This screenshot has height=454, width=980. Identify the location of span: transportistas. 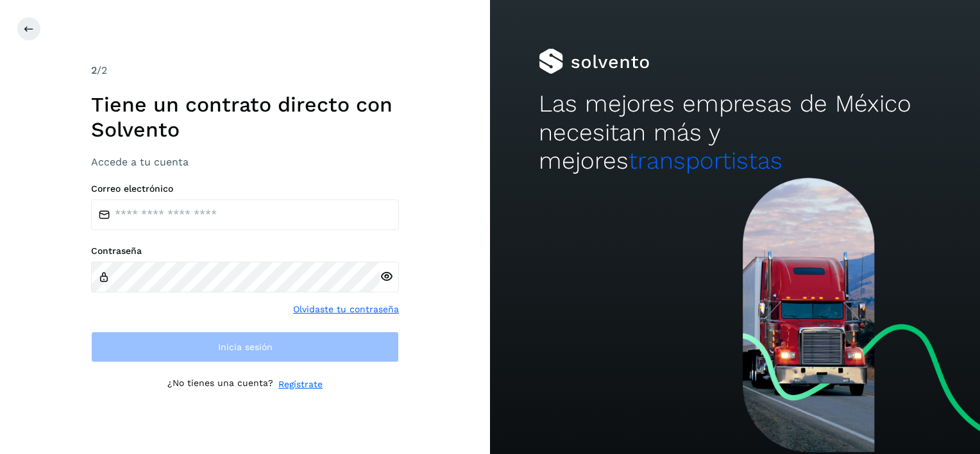
(705, 161).